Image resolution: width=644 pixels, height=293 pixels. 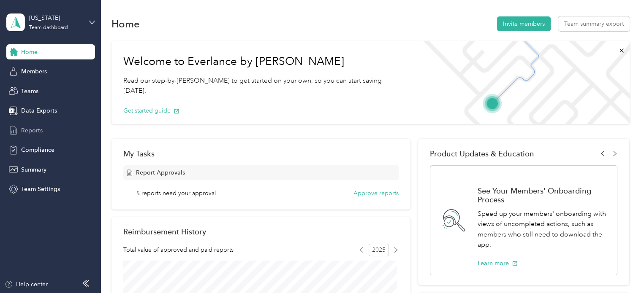 I want to click on button: Approve reports, so click(x=376, y=193).